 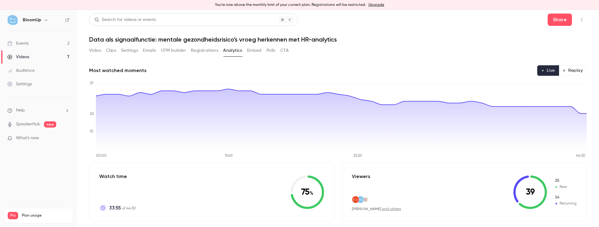 I want to click on tspan: 11:40, so click(x=229, y=156).